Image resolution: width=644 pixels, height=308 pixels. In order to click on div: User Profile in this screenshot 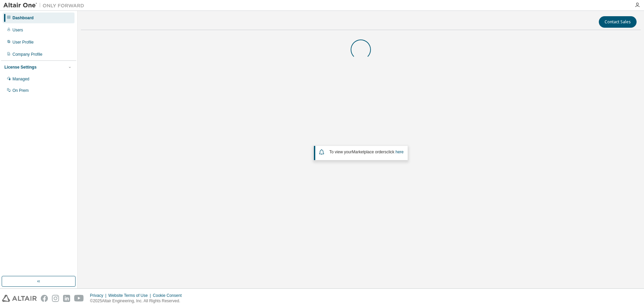, I will do `click(23, 42)`.